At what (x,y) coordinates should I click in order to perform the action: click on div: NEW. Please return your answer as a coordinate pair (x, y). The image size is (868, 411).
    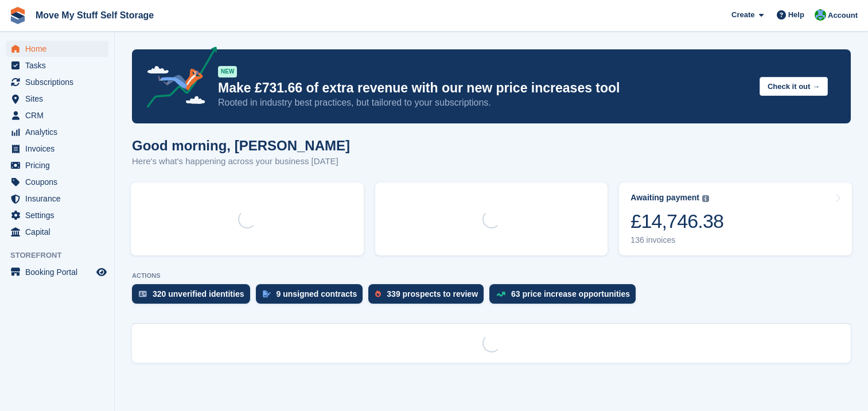
    Looking at the image, I should click on (227, 72).